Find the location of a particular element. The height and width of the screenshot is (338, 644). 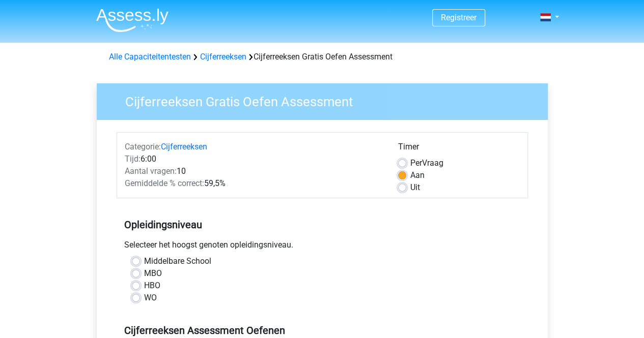

h5: Opleidingsniveau is located at coordinates (322, 225).